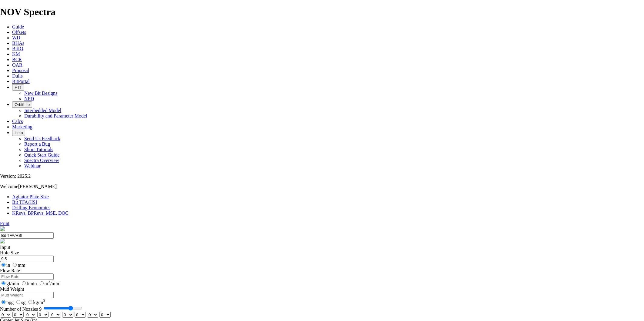 Image resolution: width=644 pixels, height=321 pixels. Describe the element at coordinates (21, 81) in the screenshot. I see `a: BitPortal` at that location.